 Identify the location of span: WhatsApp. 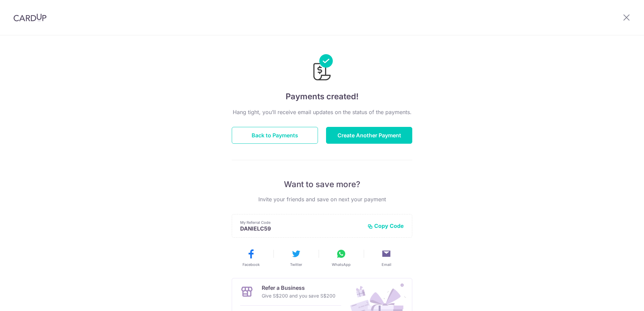
(342, 265).